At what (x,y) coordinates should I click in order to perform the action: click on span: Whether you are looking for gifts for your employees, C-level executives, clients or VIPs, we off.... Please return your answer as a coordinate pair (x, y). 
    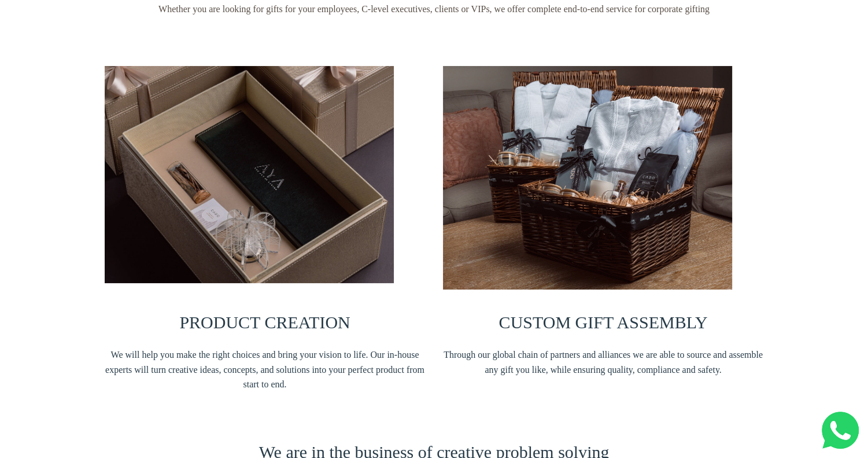
    Looking at the image, I should click on (434, 9).